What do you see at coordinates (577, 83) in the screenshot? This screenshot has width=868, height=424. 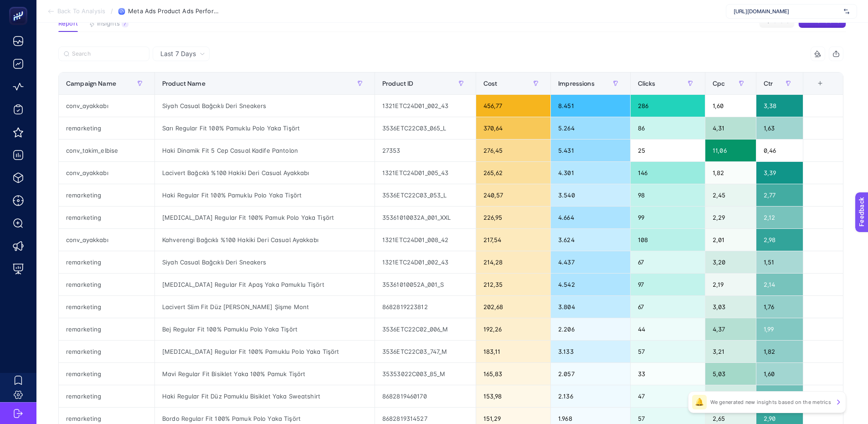 I see `span: Impressions` at bounding box center [577, 83].